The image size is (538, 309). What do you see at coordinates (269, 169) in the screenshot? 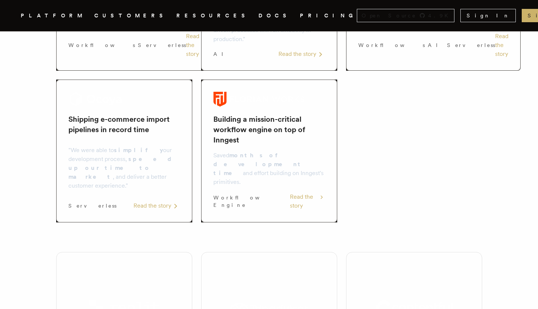
I see `p: Saved and effort building on Inngest's primitives.` at bounding box center [269, 169].